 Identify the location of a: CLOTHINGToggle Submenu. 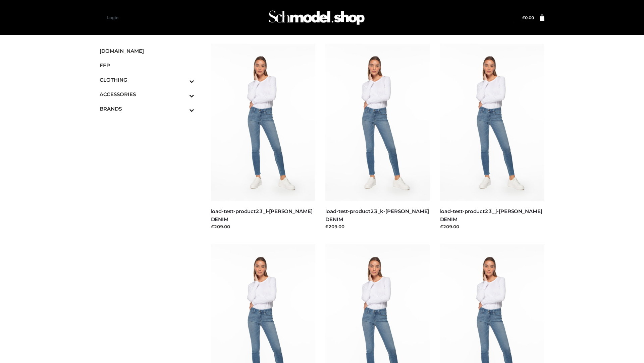
(147, 79).